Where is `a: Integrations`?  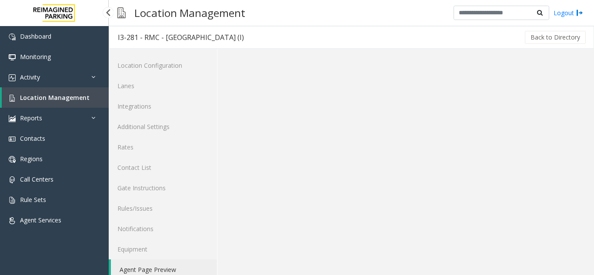
a: Integrations is located at coordinates (163, 106).